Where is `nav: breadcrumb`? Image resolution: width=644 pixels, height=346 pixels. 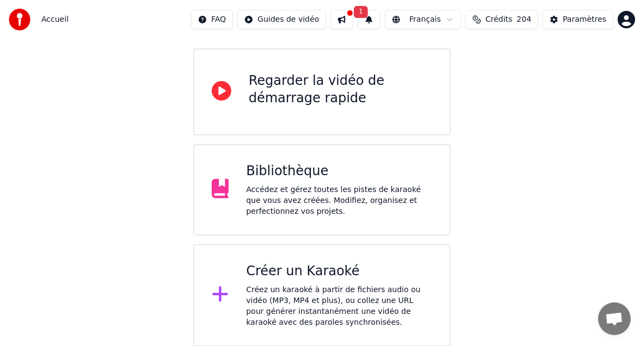
nav: breadcrumb is located at coordinates (55, 20).